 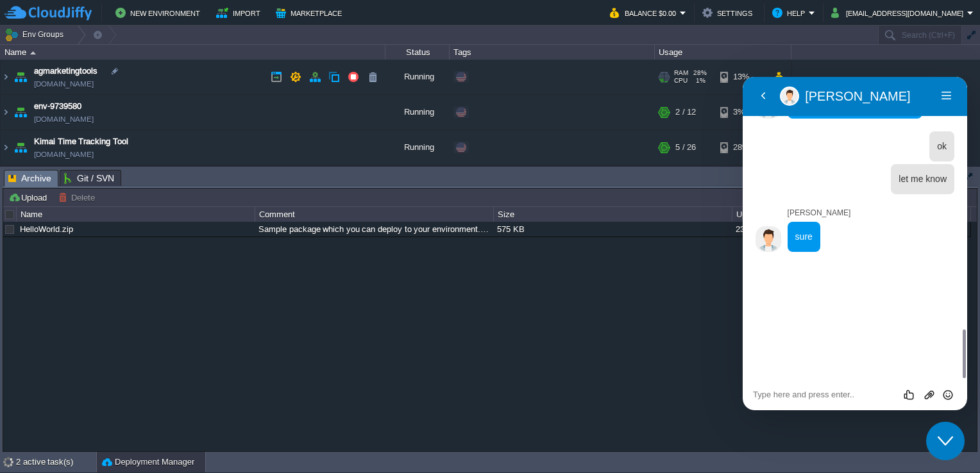 I want to click on span: CPU, so click(x=681, y=80).